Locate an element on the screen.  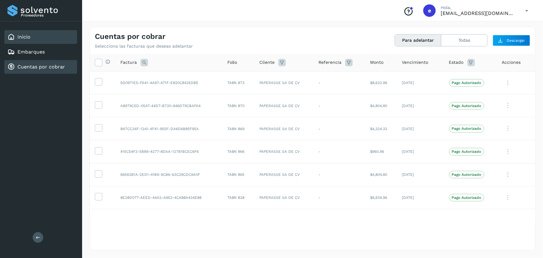
span: Factura is located at coordinates (128, 62).